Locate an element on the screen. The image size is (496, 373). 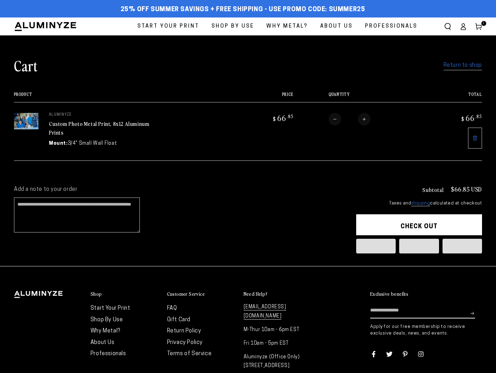
img: 8"x12" Rectangle White Glossy Aluminyzed Photo is located at coordinates (26, 121).